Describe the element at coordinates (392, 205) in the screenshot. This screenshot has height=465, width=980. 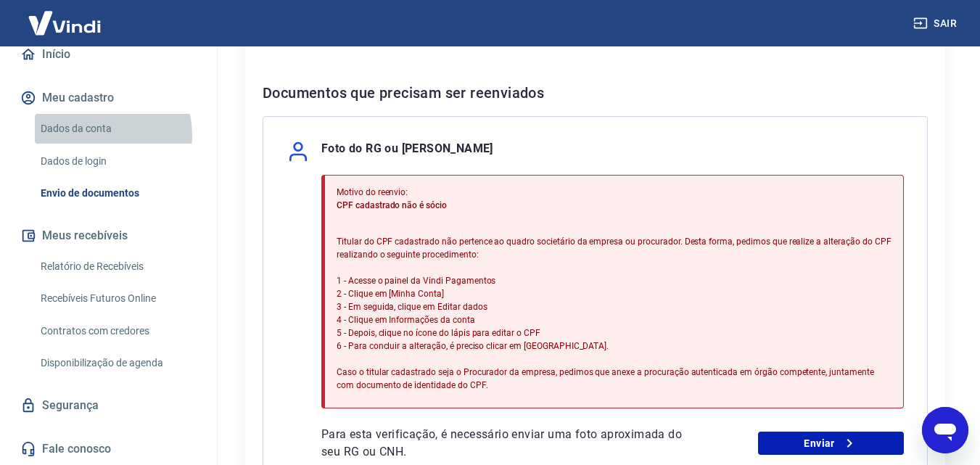
I see `span: CPF cadastrado não é sócio` at that location.